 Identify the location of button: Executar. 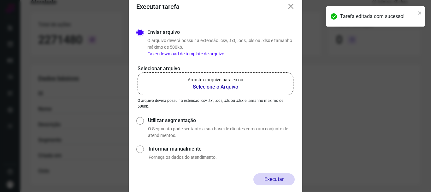
(274, 179).